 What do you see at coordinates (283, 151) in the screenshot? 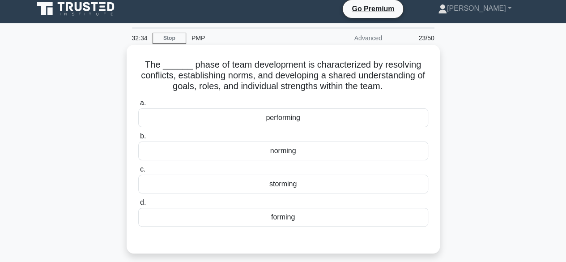
I see `div: norming` at bounding box center [283, 151].